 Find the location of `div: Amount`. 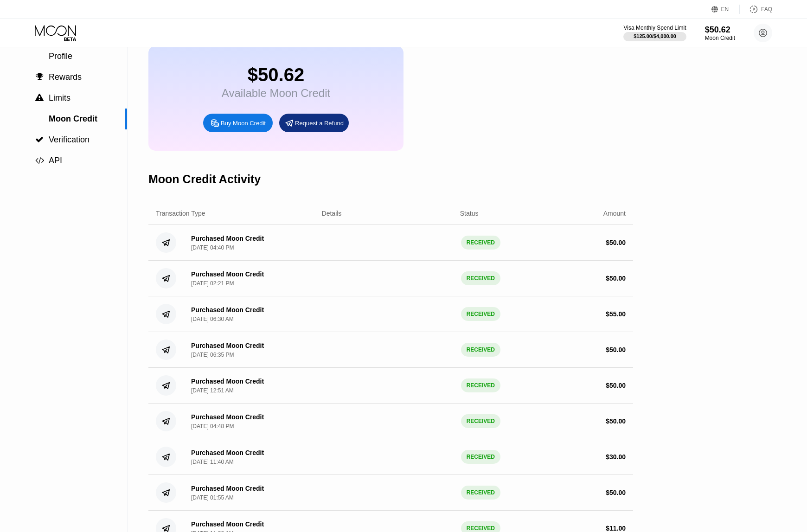

div: Amount is located at coordinates (615, 213).